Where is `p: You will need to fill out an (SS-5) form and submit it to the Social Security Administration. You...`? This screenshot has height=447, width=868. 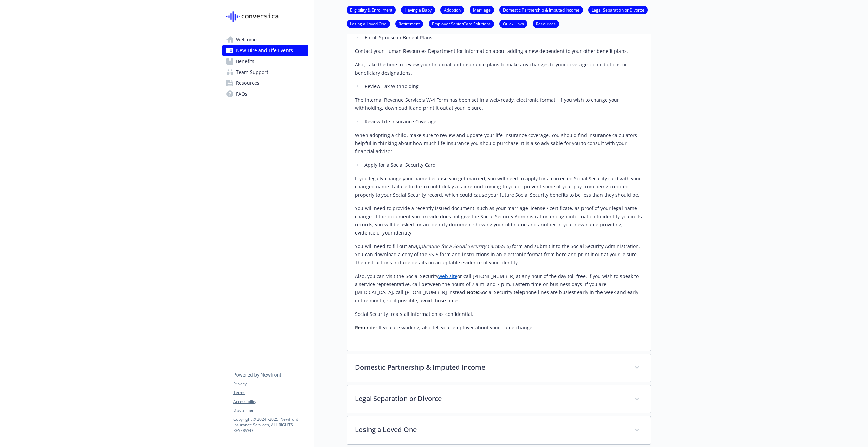
p: You will need to fill out an (SS-5) form and submit it to the Social Security Administration. You... is located at coordinates (499, 254).